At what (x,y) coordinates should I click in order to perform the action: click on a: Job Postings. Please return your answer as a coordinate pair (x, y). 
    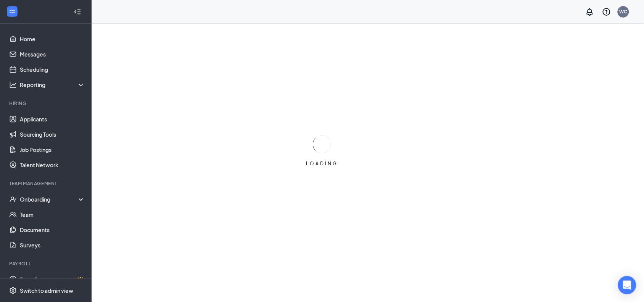
    Looking at the image, I should click on (52, 150).